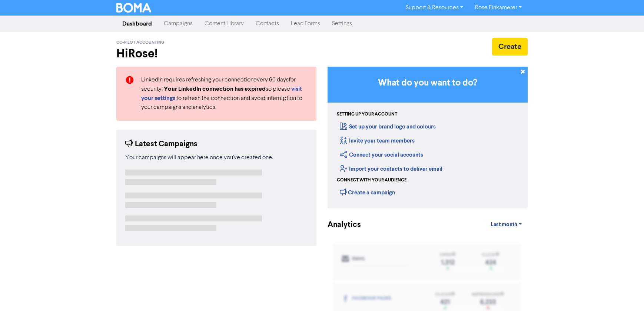 The height and width of the screenshot is (311, 644). I want to click on a: Settings, so click(342, 24).